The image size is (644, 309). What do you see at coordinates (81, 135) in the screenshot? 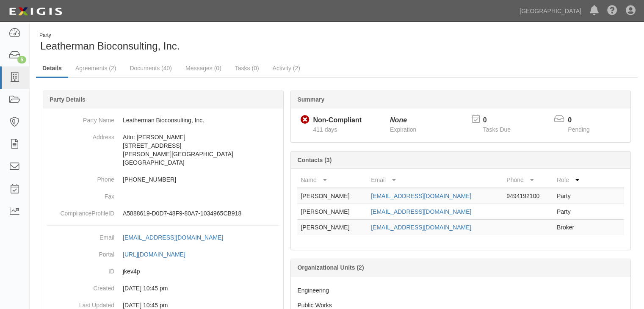
I see `dt: Address` at bounding box center [81, 135].